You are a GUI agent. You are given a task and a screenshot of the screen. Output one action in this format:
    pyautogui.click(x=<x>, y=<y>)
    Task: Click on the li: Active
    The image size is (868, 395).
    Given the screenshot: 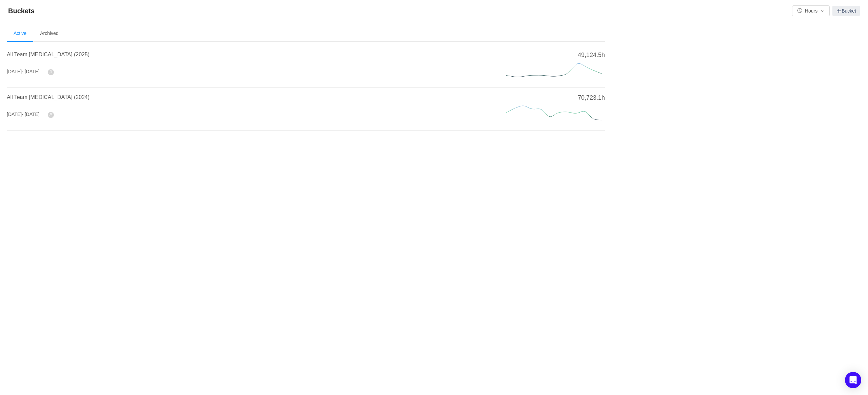 What is the action you would take?
    pyautogui.click(x=20, y=33)
    